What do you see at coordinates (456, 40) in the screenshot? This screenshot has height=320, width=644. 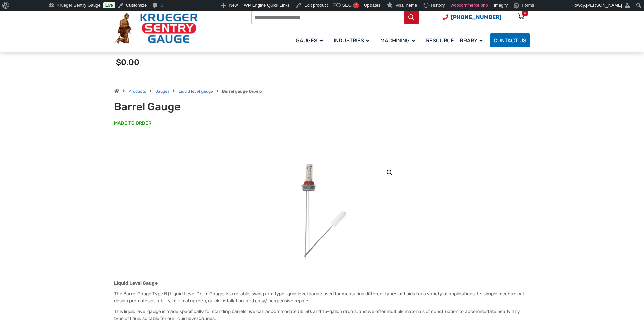 I see `a: Resource Library` at bounding box center [456, 40].